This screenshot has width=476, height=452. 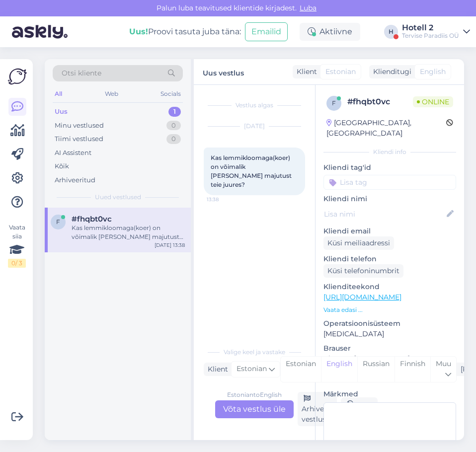 What do you see at coordinates (223, 72) in the screenshot?
I see `label: Uus vestlus` at bounding box center [223, 72].